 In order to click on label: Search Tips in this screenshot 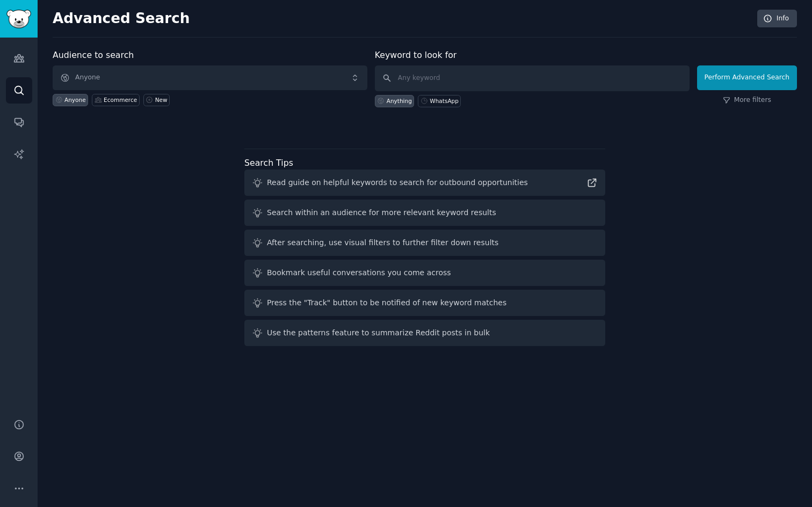, I will do `click(268, 163)`.